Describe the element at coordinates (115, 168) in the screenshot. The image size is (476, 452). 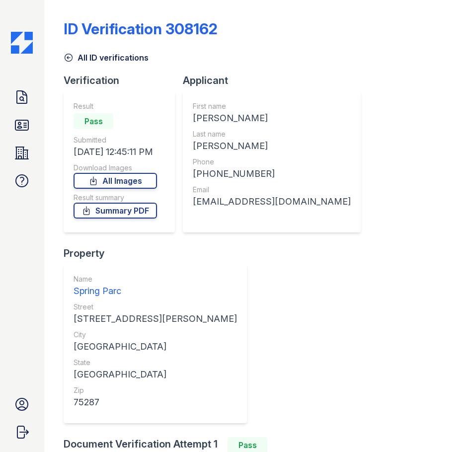
I see `div: Download Images` at that location.